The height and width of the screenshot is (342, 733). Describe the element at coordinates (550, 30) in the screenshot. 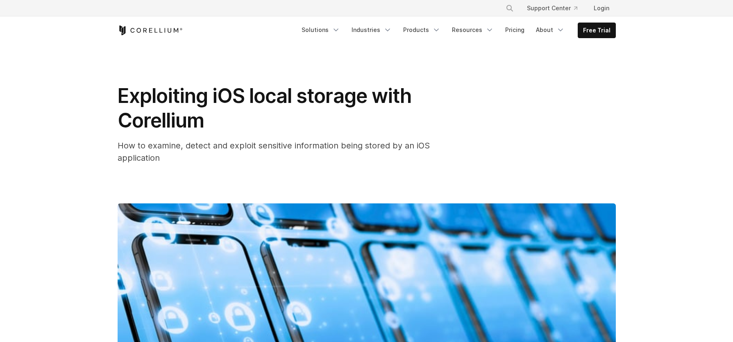

I see `a: About` at that location.